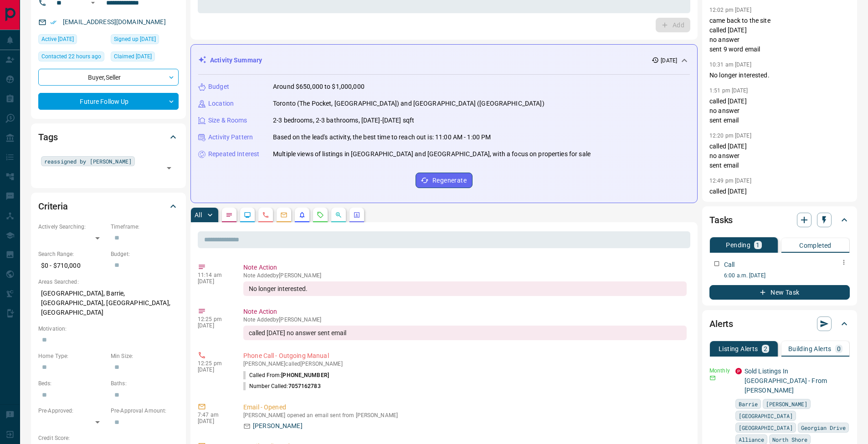  Describe the element at coordinates (145, 411) in the screenshot. I see `p: Pre-Approval Amount:` at that location.